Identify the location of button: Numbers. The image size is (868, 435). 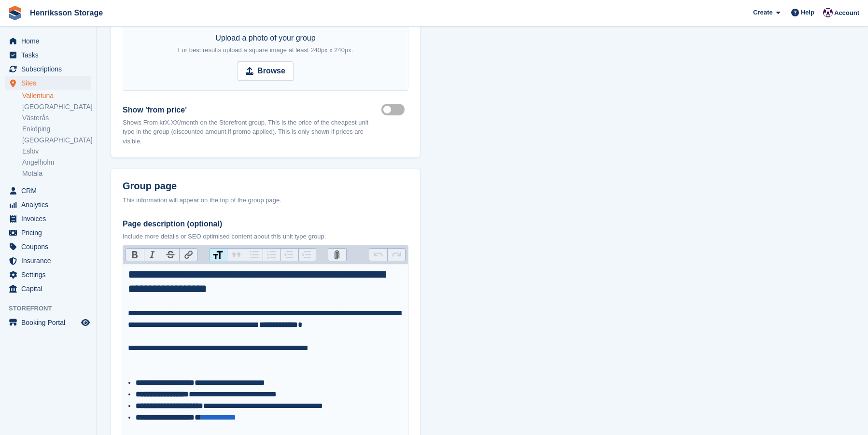
(271, 255).